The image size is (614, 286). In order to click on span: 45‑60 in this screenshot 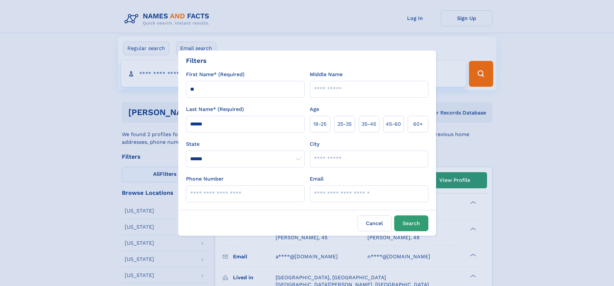, I will do `click(393, 124)`.